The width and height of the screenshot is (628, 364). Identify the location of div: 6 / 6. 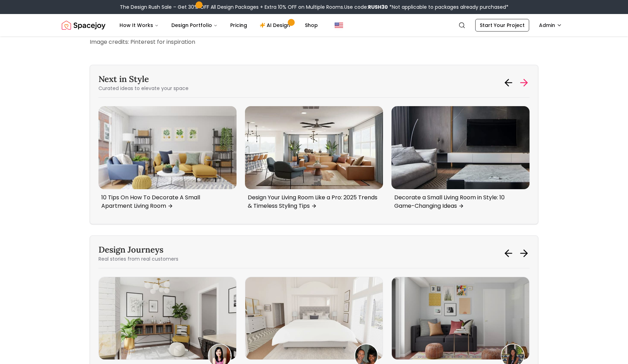
(461, 160).